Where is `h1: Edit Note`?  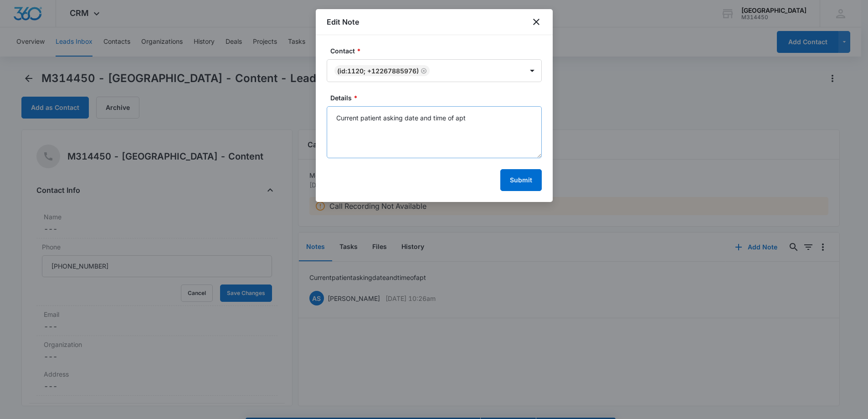 h1: Edit Note is located at coordinates (343, 21).